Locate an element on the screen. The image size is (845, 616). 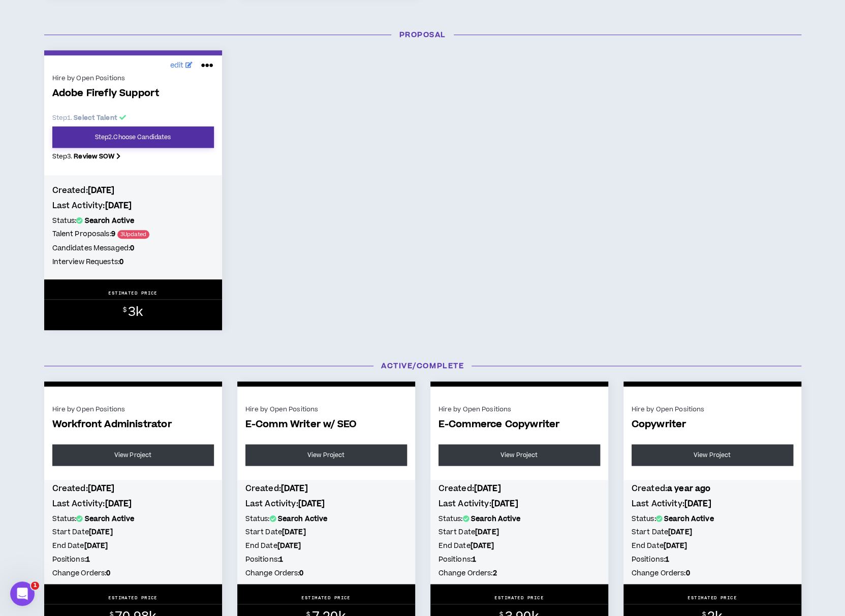
span: Copywriter is located at coordinates (712, 424).